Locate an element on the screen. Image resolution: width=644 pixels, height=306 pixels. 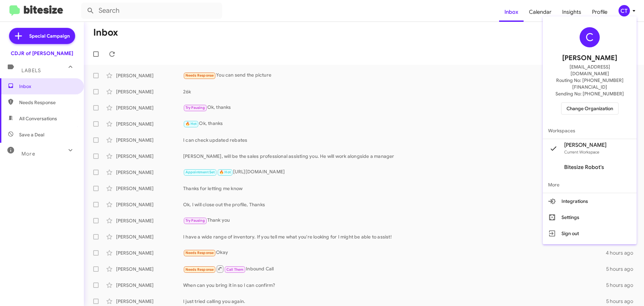
span: Bitesize Robot's is located at coordinates (584, 167).